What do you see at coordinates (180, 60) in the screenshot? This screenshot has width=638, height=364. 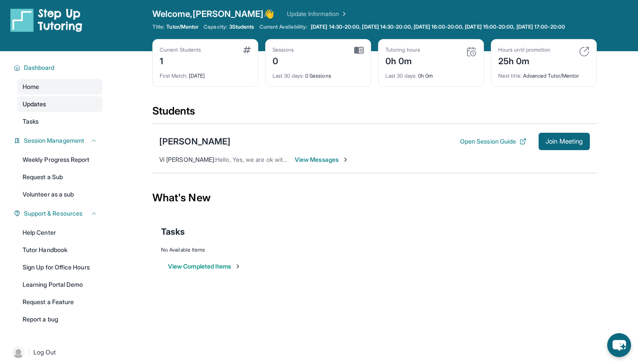 I see `div: 1` at bounding box center [180, 60].